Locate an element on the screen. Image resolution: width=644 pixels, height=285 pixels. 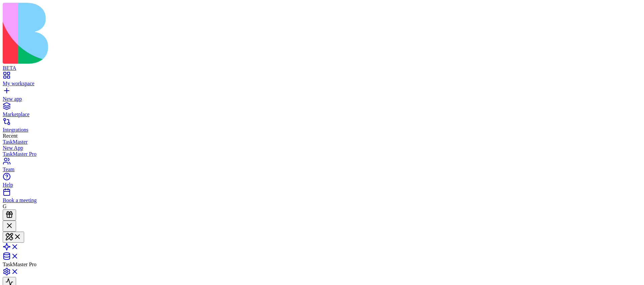
div: BETA is located at coordinates (322, 68).